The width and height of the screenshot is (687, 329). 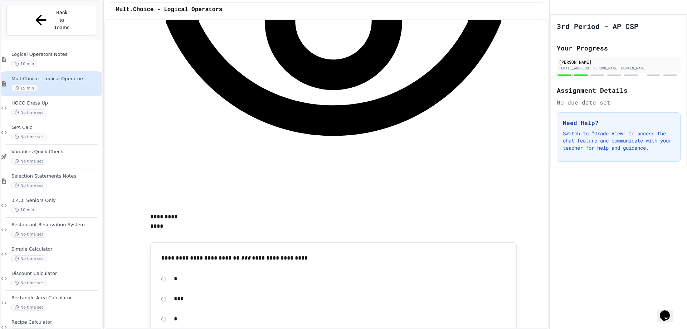 I want to click on p: Switch to "Grade View" to access the chat feature and communicate with your teacher for help and ..., so click(x=619, y=141).